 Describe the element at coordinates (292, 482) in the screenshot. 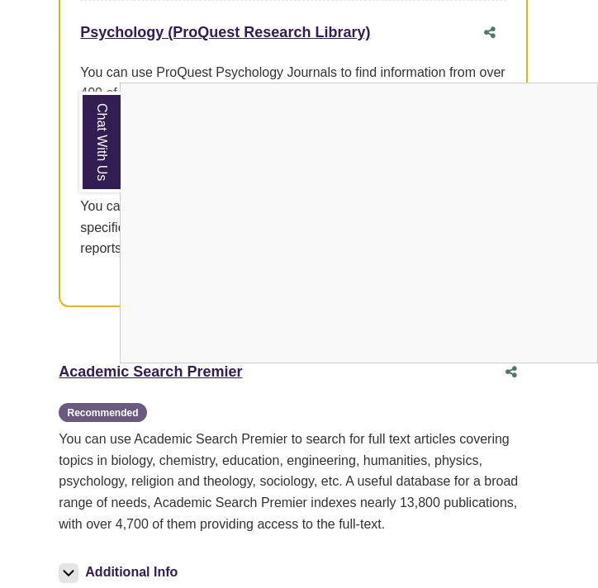

I see `p: You can use Academic Search Premier to search for full text articles covering topics in biology, ...` at that location.